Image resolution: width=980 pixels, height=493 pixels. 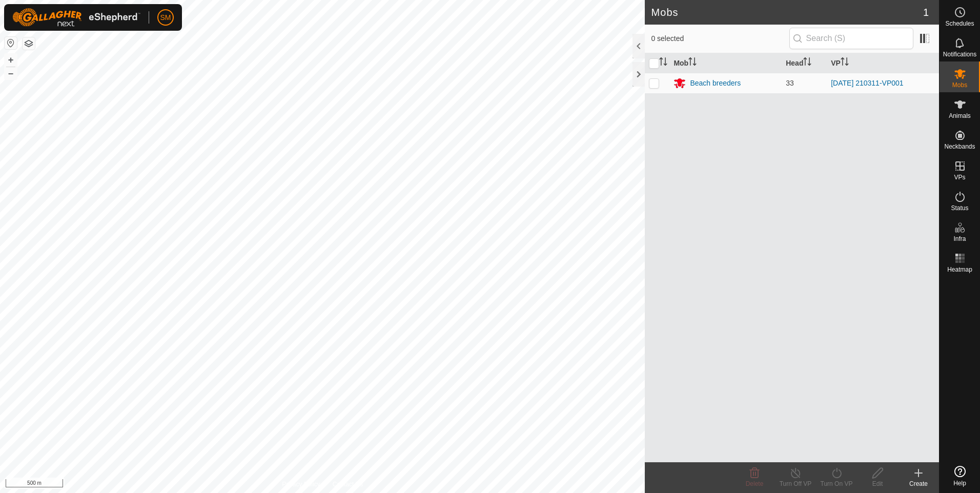 I want to click on div: Edit, so click(x=877, y=484).